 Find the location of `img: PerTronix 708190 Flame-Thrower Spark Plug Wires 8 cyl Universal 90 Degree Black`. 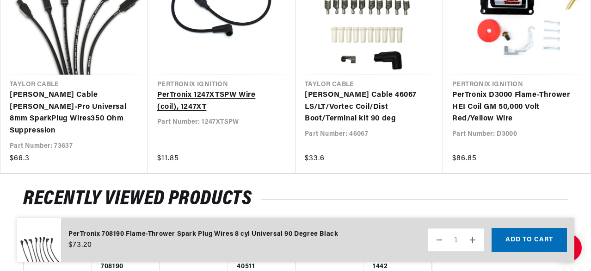

img: PerTronix 708190 Flame-Thrower Spark Plug Wires 8 cyl Universal 90 Degree Black is located at coordinates (39, 240).